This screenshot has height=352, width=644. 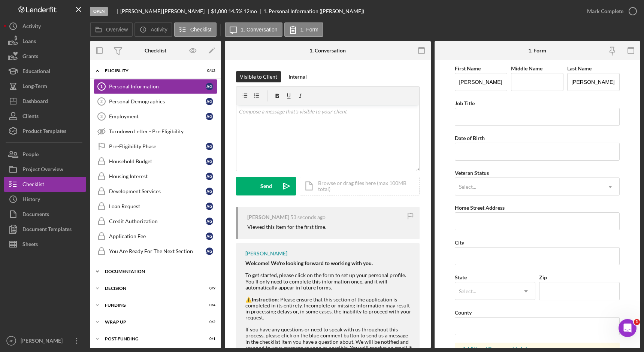 I want to click on button: Product Templates, so click(x=45, y=131).